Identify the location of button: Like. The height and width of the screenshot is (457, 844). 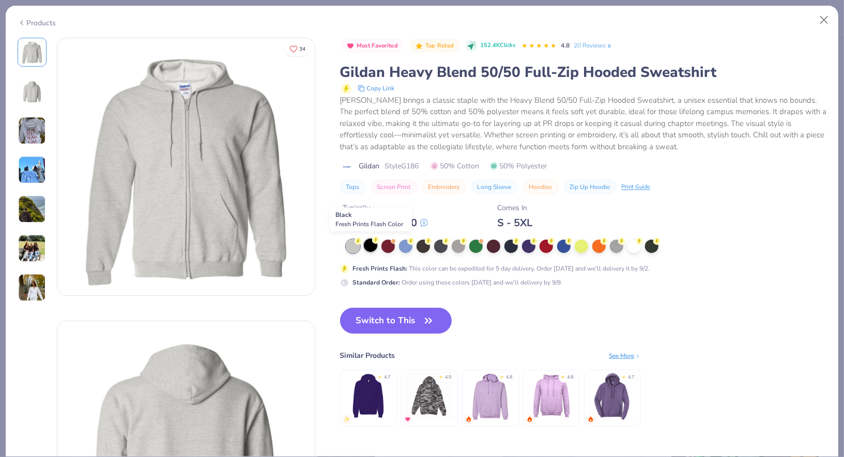
(297, 49).